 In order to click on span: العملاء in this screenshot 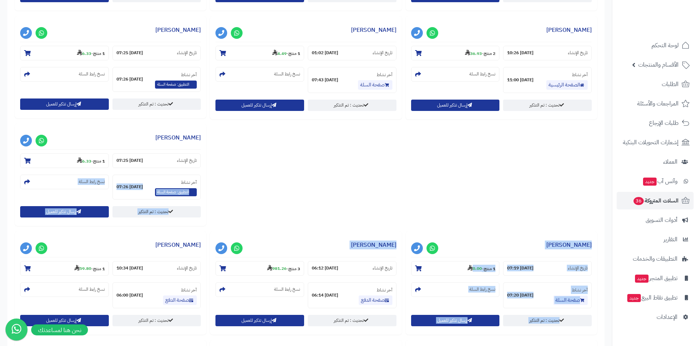, I will do `click(671, 162)`.